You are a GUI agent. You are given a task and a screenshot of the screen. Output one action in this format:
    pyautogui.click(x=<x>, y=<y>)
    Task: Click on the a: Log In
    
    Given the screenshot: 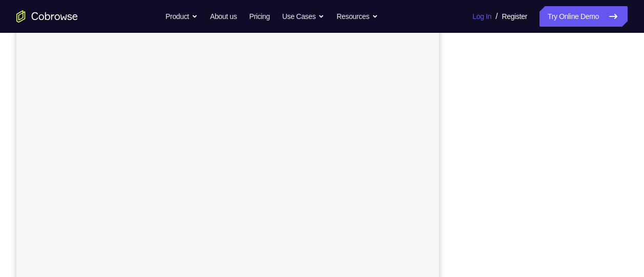 What is the action you would take?
    pyautogui.click(x=482, y=17)
    